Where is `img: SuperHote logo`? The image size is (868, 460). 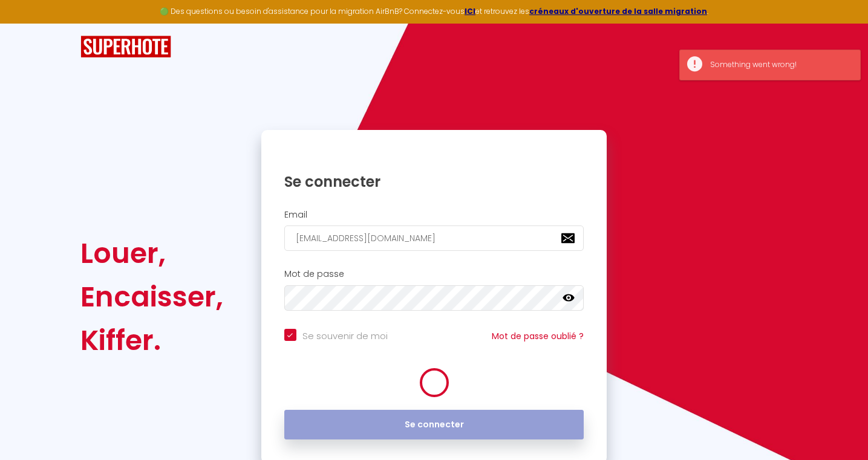 img: SuperHote logo is located at coordinates (126, 46).